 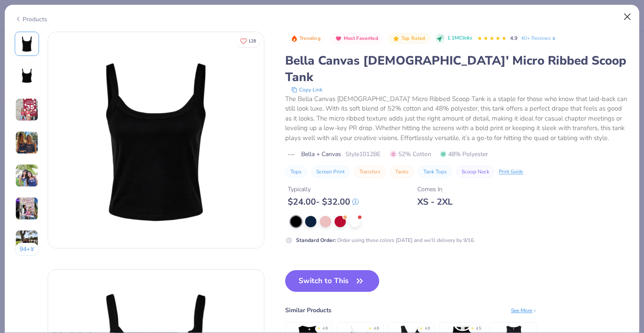 What do you see at coordinates (31, 19) in the screenshot?
I see `div: Products` at bounding box center [31, 19].